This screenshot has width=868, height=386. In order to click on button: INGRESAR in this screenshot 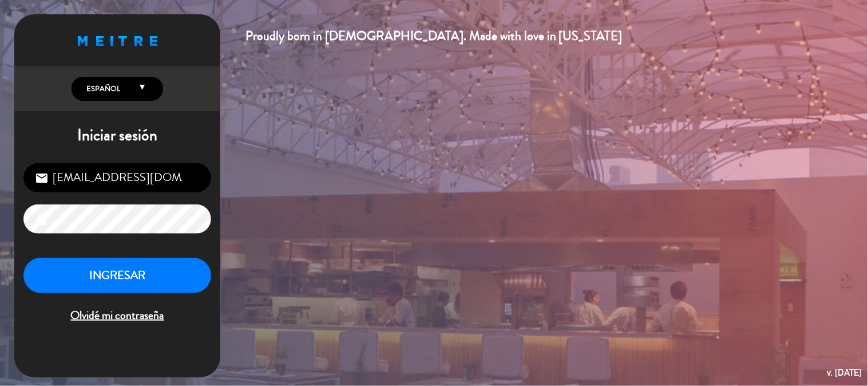, I will do `click(117, 275)`.